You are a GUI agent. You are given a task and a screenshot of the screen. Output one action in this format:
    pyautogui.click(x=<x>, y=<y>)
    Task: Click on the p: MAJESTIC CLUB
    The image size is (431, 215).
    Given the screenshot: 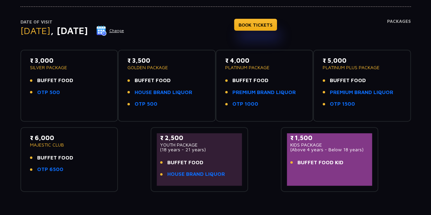 What is the action you would take?
    pyautogui.click(x=69, y=145)
    